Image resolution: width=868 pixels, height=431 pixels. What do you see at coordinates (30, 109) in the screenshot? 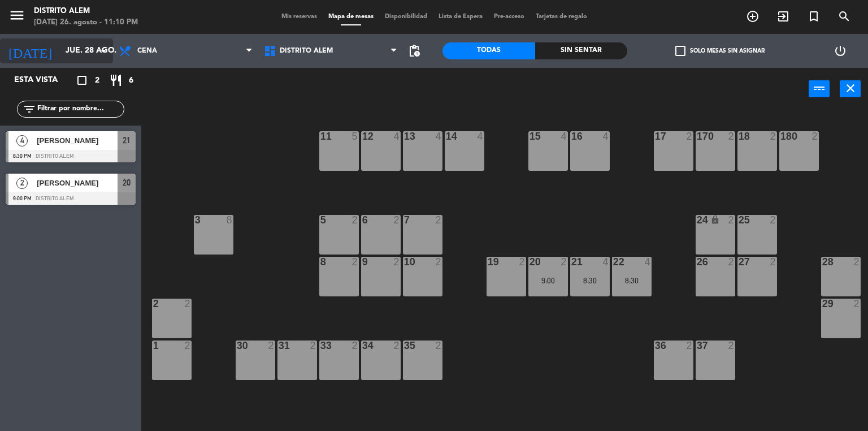
I see `i: filter_list` at bounding box center [30, 109].